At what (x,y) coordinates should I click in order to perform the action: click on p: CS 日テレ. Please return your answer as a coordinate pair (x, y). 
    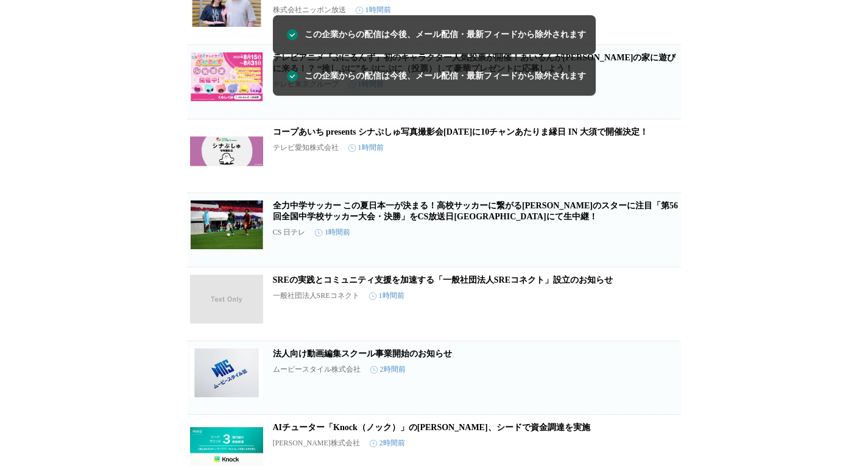
    Looking at the image, I should click on (289, 232).